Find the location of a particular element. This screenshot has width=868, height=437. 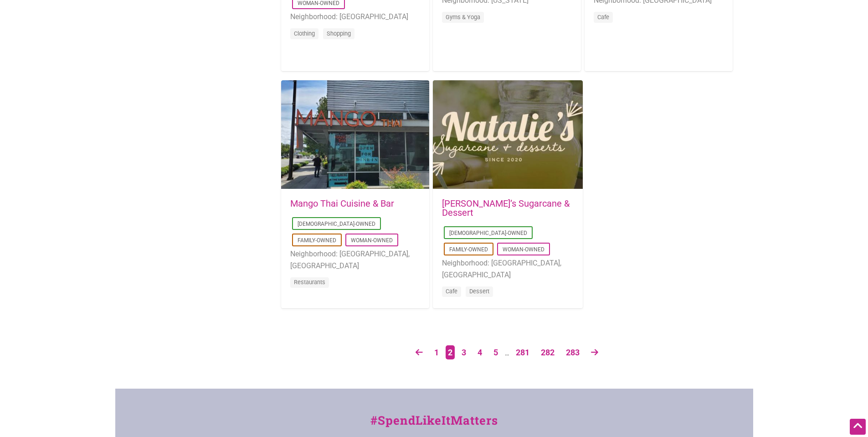

a: Gyms & Yoga is located at coordinates (463, 17).